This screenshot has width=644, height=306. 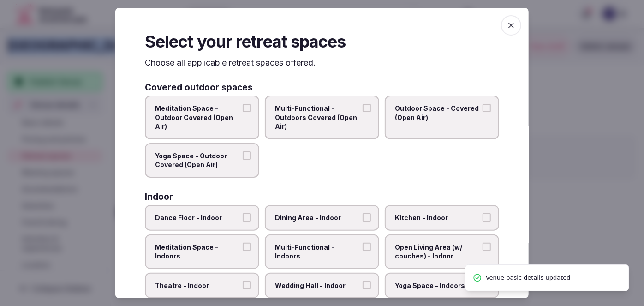 What do you see at coordinates (317, 118) in the screenshot?
I see `span: Multi-Functional - Outdoors Covered (Open Air)` at bounding box center [317, 118].